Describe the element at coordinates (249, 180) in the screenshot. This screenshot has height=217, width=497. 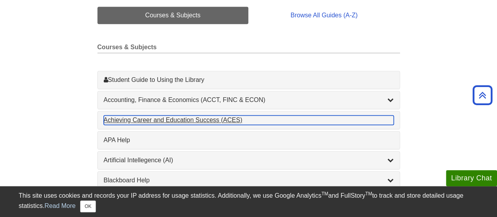
I see `div: Blackboard Help` at that location.